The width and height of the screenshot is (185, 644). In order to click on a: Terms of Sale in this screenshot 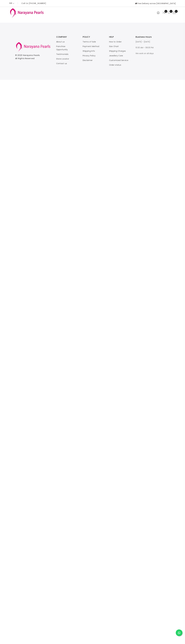, I will do `click(89, 42)`.